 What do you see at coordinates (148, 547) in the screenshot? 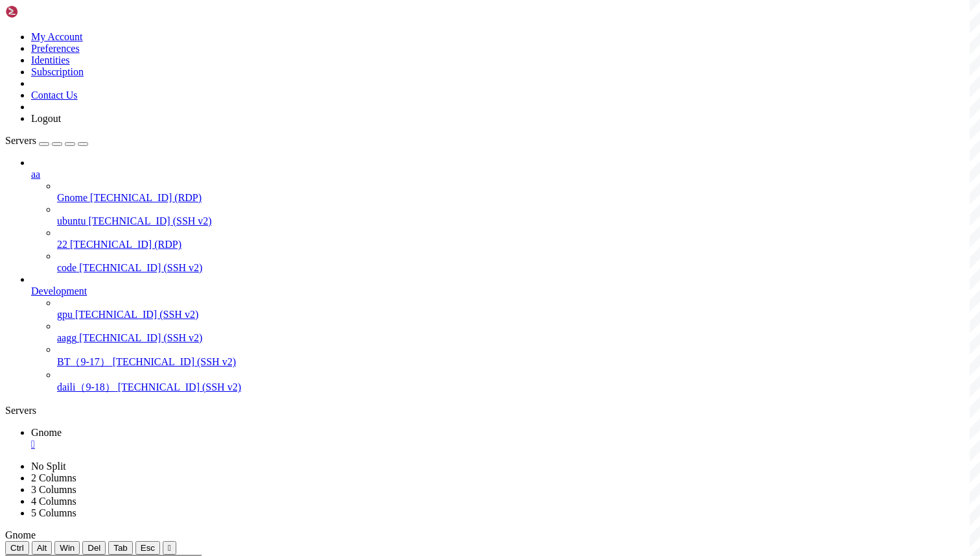
I see `span: Esc` at bounding box center [148, 547].